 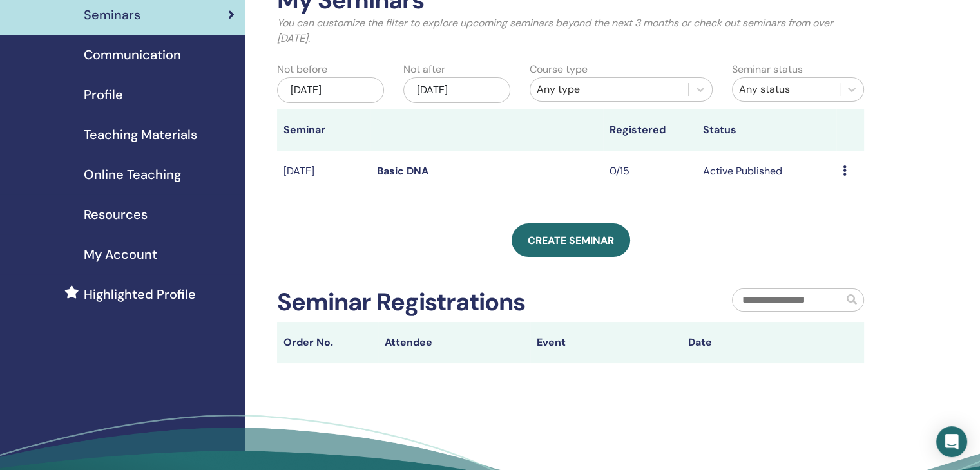 I want to click on a: Basic DNA, so click(x=402, y=171).